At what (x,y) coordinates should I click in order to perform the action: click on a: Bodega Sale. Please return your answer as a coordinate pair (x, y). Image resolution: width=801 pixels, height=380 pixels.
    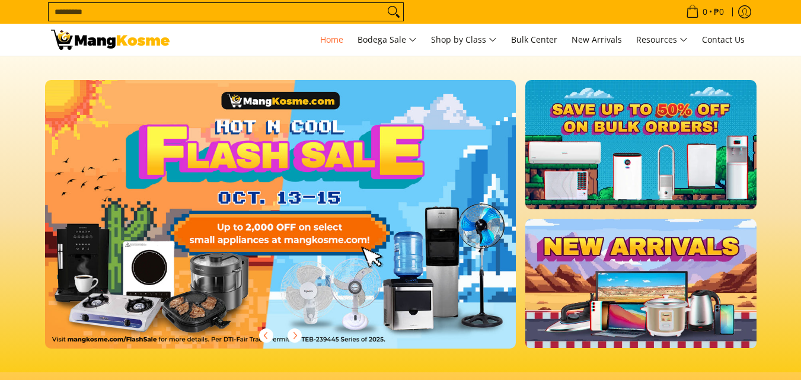
    Looking at the image, I should click on (387, 40).